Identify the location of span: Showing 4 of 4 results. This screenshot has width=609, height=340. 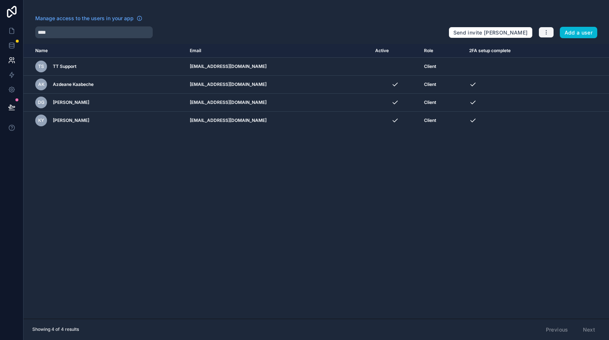
(55, 329).